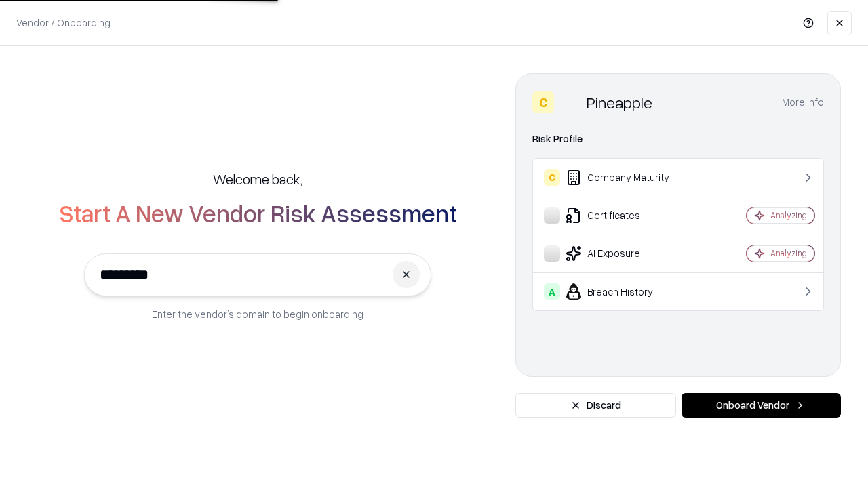 This screenshot has width=868, height=488. What do you see at coordinates (625, 178) in the screenshot?
I see `div: Company Maturity` at bounding box center [625, 178].